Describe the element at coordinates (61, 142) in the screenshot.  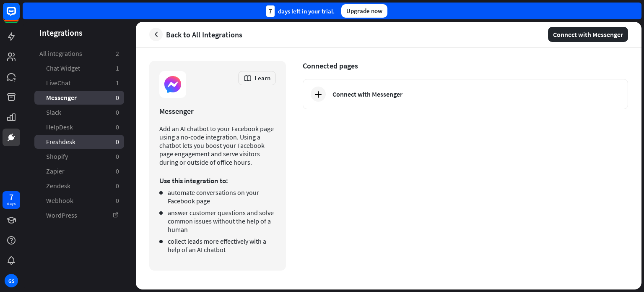
I see `span: Freshdesk` at that location.